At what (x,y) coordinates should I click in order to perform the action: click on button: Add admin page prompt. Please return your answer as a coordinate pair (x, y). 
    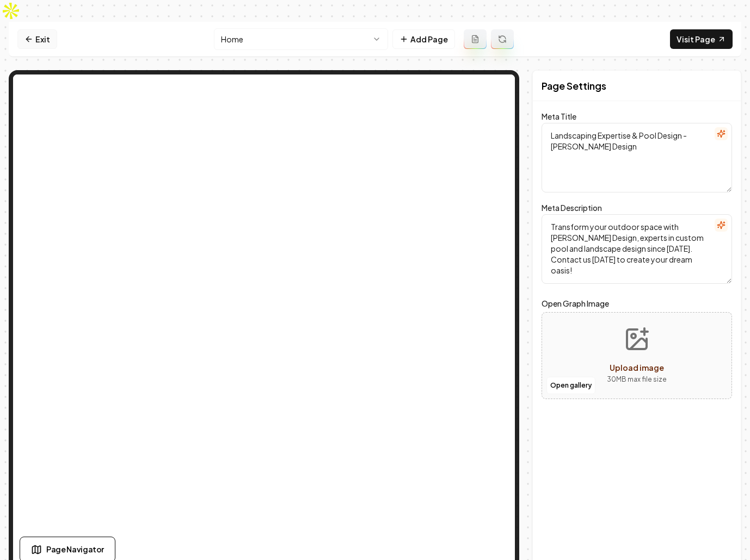
    Looking at the image, I should click on (475, 39).